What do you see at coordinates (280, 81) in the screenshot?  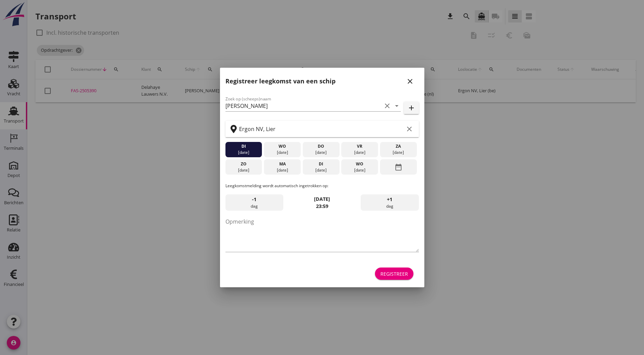 I see `h2: Registreer leegkomst van een schip` at bounding box center [280, 81].